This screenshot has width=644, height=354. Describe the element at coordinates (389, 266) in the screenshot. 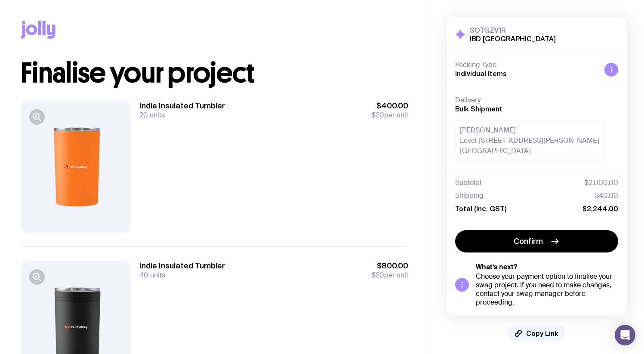

I see `span: $800.00` at that location.